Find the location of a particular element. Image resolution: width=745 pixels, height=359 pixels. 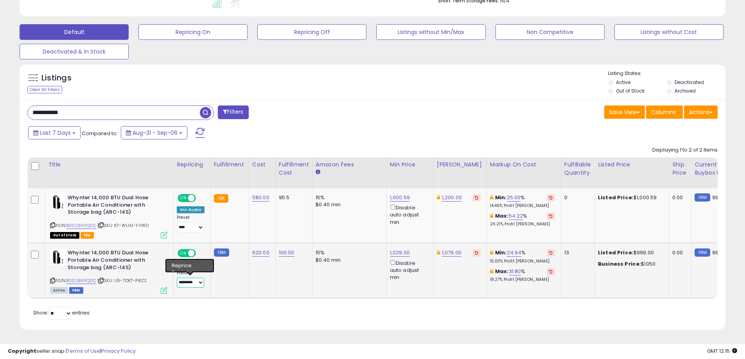

span: | SKU: K7-WUAI-YYWD is located at coordinates (123, 226).